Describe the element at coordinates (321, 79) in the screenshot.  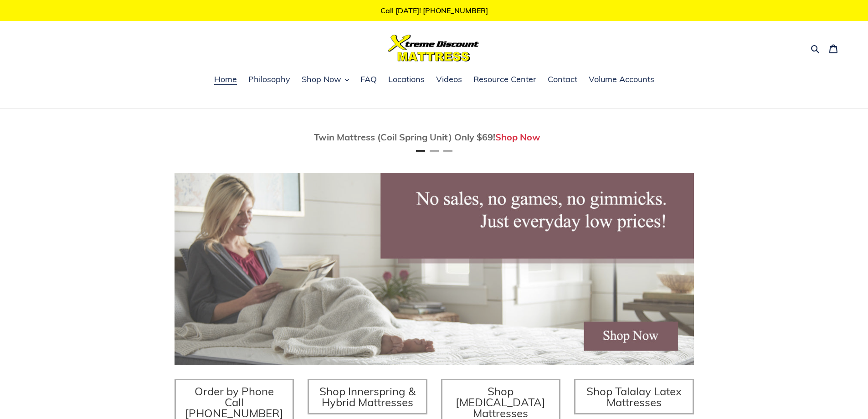
I see `span: Shop Now` at that location.